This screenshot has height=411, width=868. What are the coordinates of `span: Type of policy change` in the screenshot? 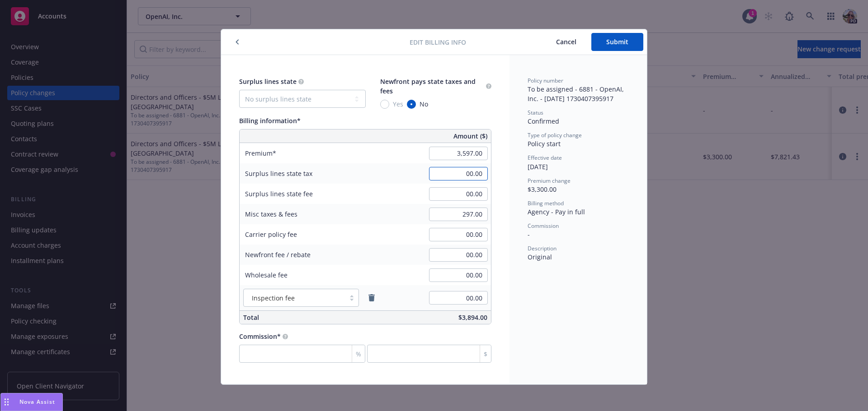 It's located at (555, 135).